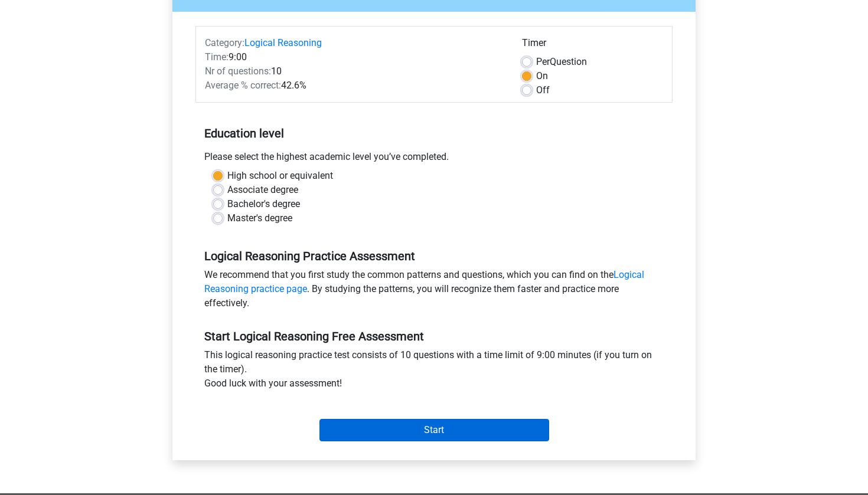 This screenshot has height=495, width=868. Describe the element at coordinates (434, 134) in the screenshot. I see `h5: Education level` at that location.